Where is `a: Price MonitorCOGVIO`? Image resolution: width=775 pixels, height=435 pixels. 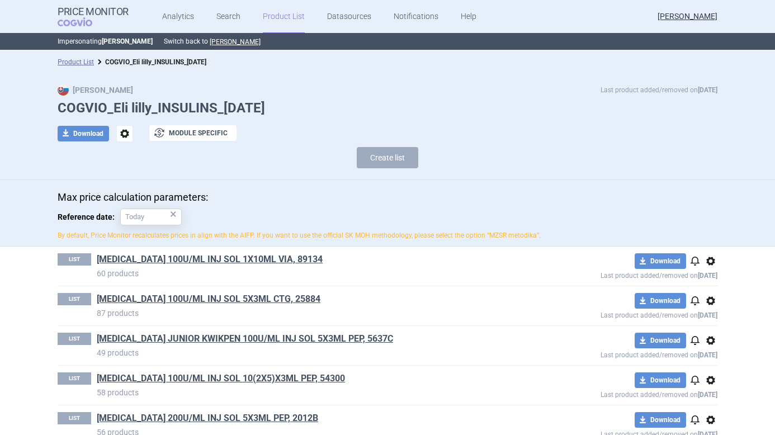
a: Price MonitorCOGVIO is located at coordinates (93, 17).